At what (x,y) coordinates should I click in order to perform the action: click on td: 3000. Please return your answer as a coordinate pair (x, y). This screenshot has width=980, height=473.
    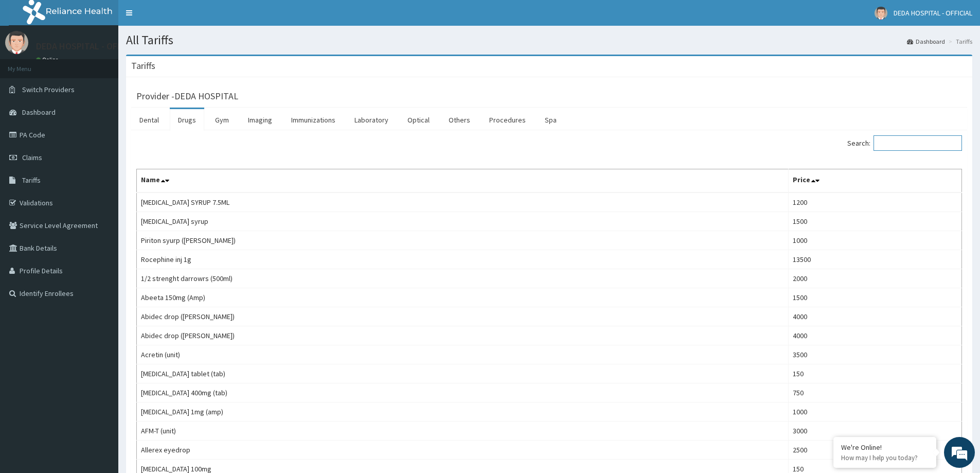
    Looking at the image, I should click on (875, 431).